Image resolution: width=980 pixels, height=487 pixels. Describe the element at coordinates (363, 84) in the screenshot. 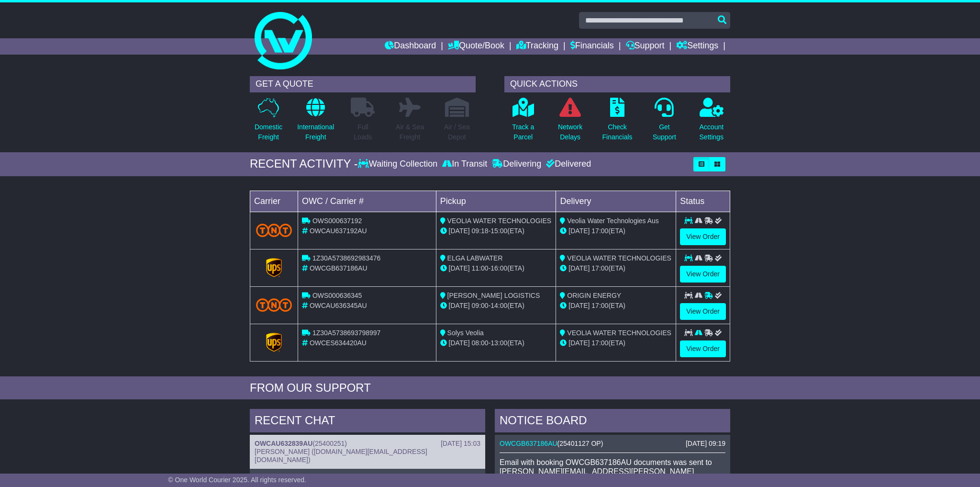

I see `div: GET A QUOTE` at that location.